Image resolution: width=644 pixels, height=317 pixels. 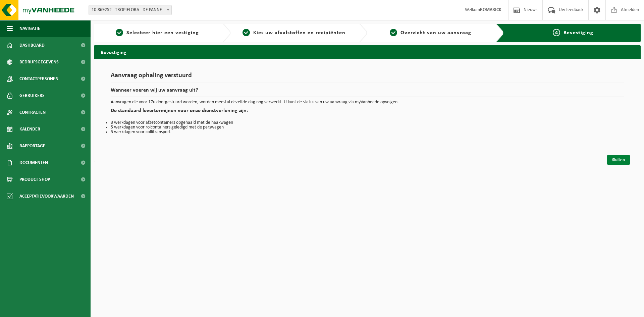 What do you see at coordinates (34, 179) in the screenshot?
I see `span: Product Shop` at bounding box center [34, 179].